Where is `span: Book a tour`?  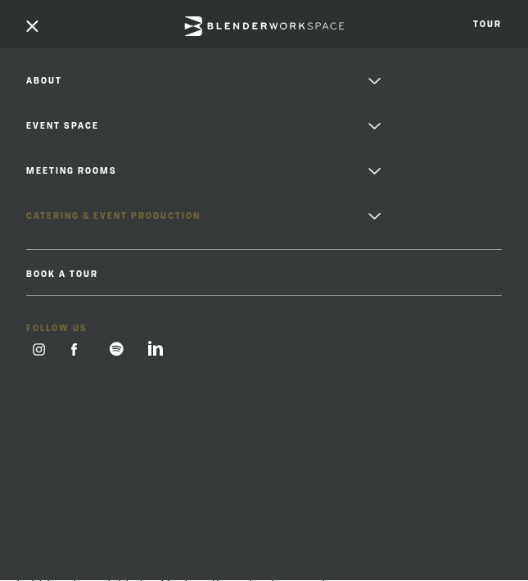 span: Book a tour is located at coordinates (264, 274).